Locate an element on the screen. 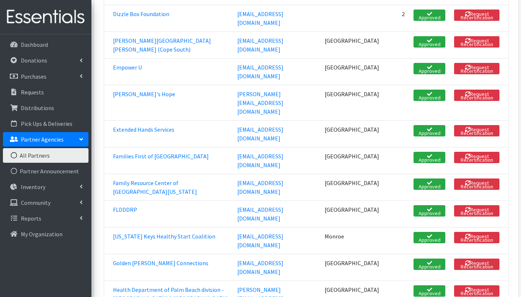 This screenshot has width=521, height=297. a: Pick Ups & Deliveries is located at coordinates (46, 124).